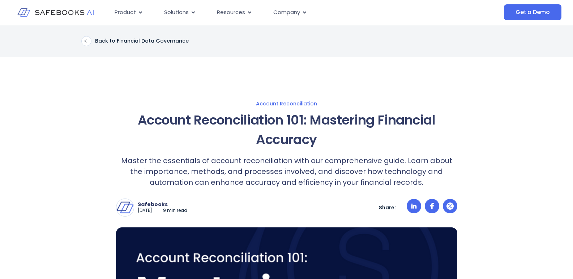  Describe the element at coordinates (125, 208) in the screenshot. I see `img: Safebooks` at that location.